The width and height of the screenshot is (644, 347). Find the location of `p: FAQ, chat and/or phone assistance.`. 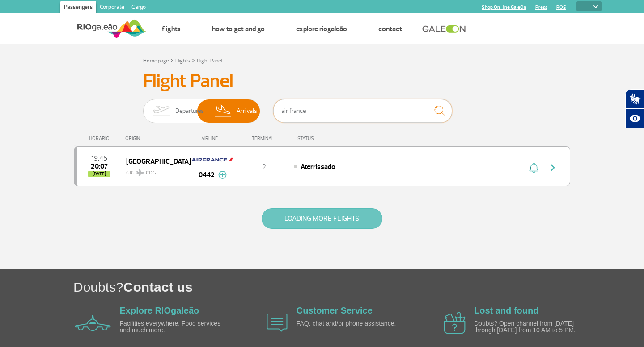

p: FAQ, chat and/or phone assistance. is located at coordinates (347, 323).